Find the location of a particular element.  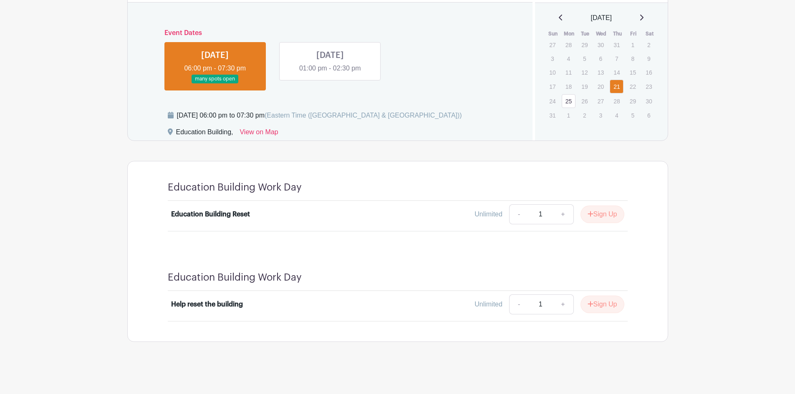

p: 11 is located at coordinates (568, 72).